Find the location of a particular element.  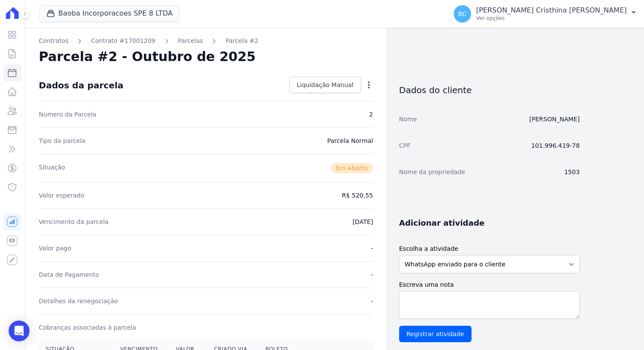

dt: Nome is located at coordinates (408, 119).